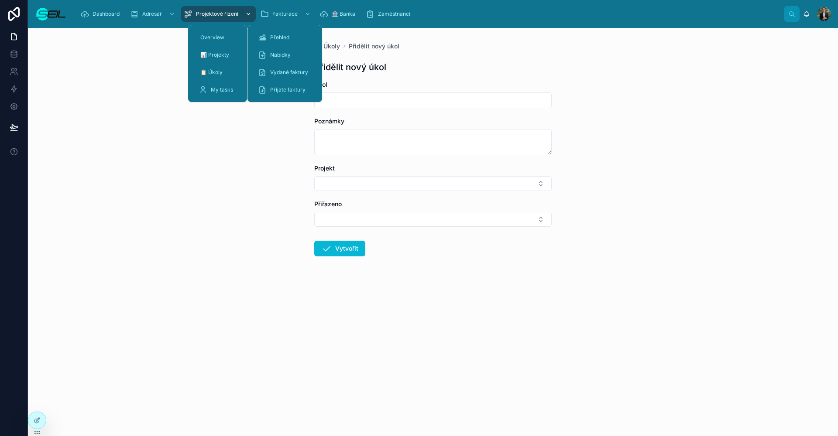  Describe the element at coordinates (284, 55) in the screenshot. I see `a: Nabídky` at that location.